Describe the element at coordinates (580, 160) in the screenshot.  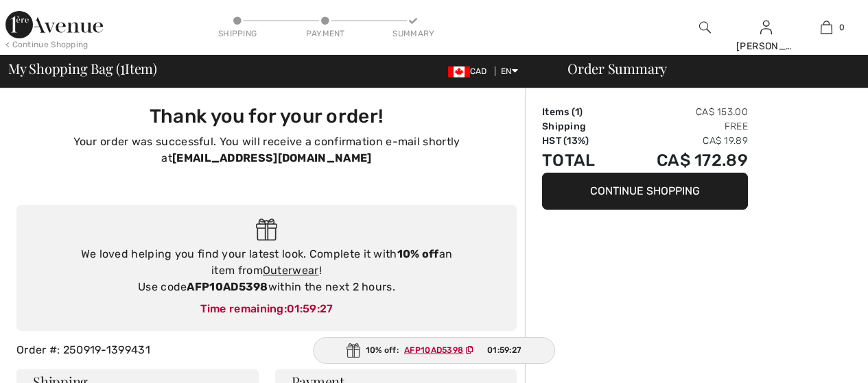
I see `td: Total` at that location.